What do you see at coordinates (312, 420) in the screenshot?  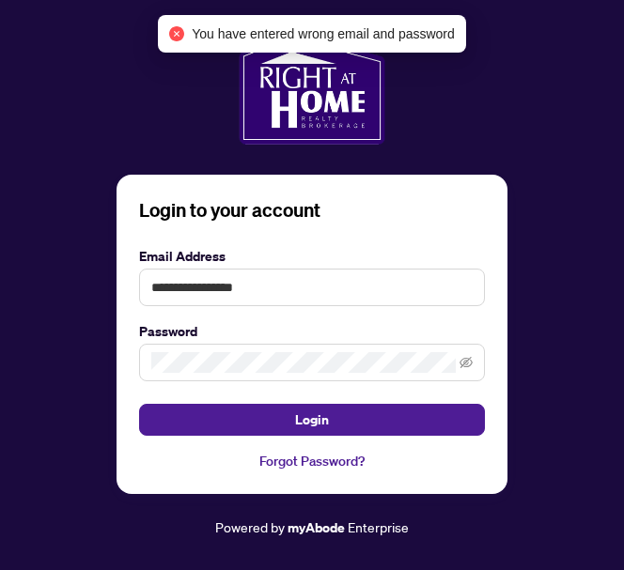 I see `span: Login` at bounding box center [312, 420].